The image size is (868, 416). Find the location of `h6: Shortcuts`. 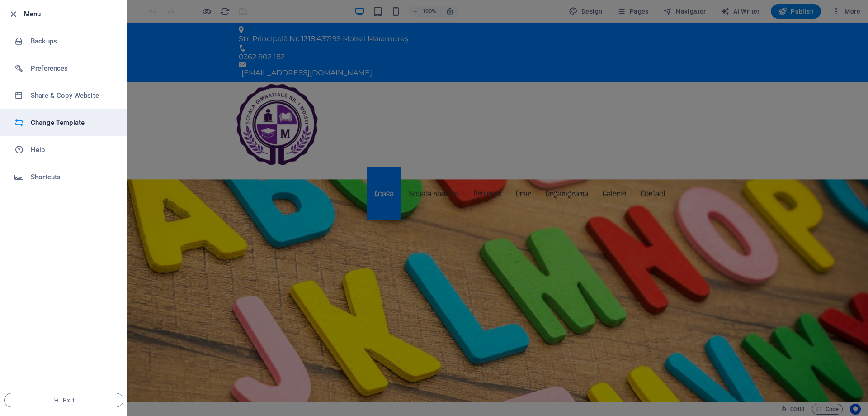

h6: Shortcuts is located at coordinates (73, 177).